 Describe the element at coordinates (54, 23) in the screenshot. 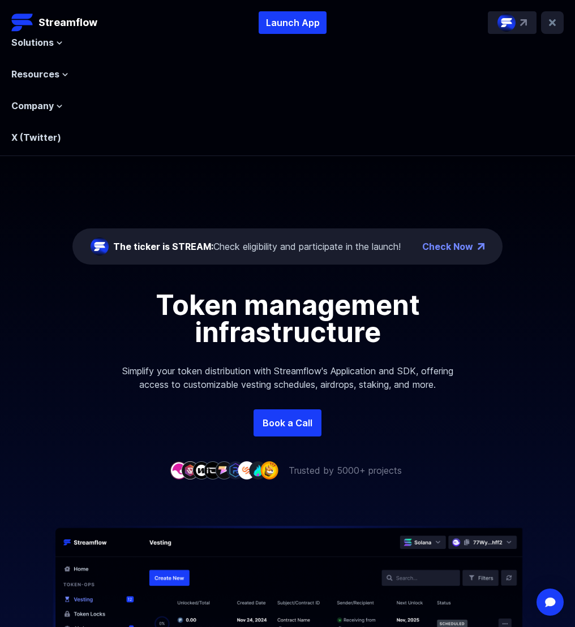

I see `a: Streamflow` at that location.